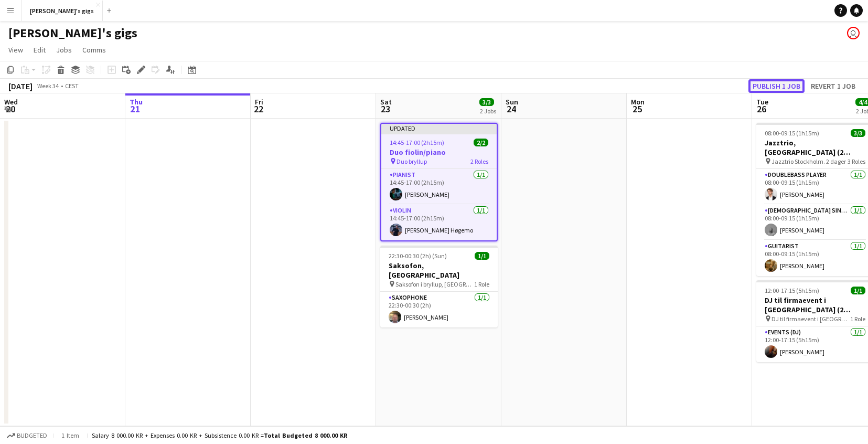 The height and width of the screenshot is (444, 868). Describe the element at coordinates (792, 133) in the screenshot. I see `span: 08:00-09:15 (1h15m)` at that location.